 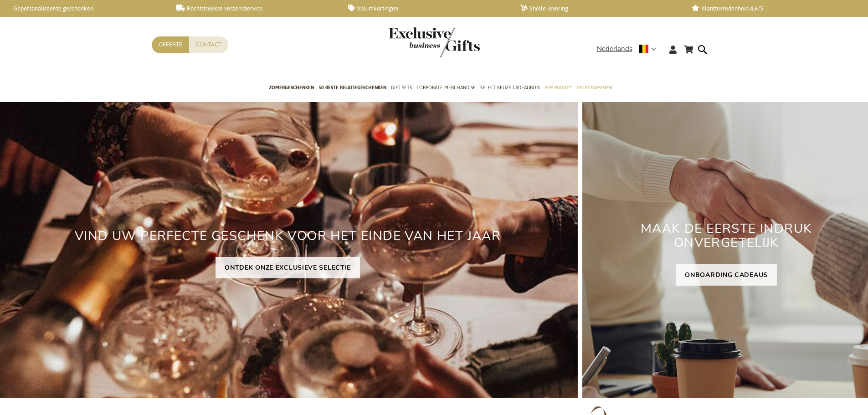 I want to click on a: Gepersonaliseerde geschenken, so click(x=83, y=9).